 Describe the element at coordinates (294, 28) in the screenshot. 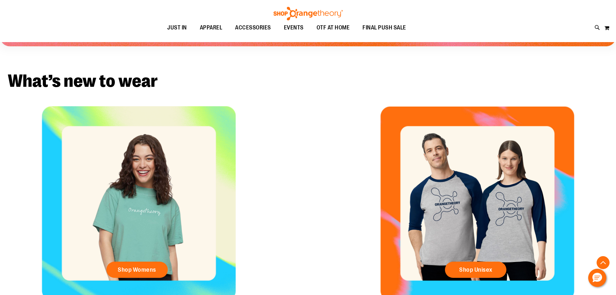

I see `a: EVENTS` at that location.